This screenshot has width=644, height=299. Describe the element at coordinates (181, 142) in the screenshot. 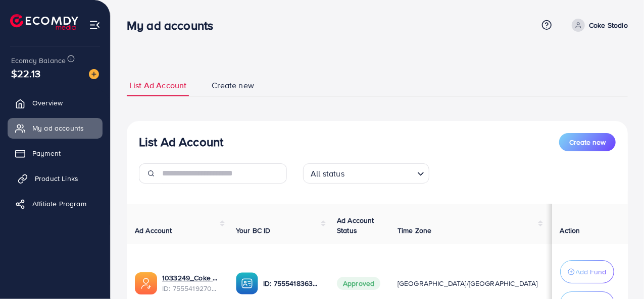

I see `h3: List Ad Account` at that location.